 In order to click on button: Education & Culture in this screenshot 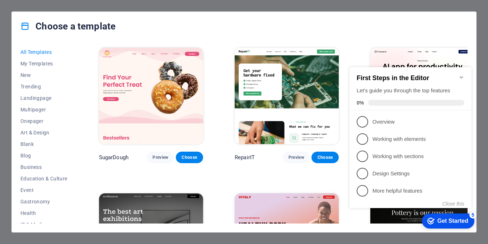, I will do `click(44, 178)`.